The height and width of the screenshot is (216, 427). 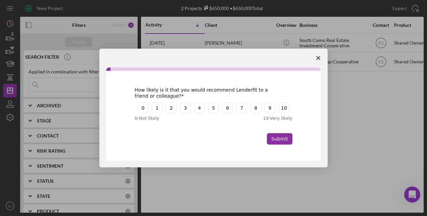 What do you see at coordinates (284, 108) in the screenshot?
I see `button: 10` at bounding box center [284, 108].